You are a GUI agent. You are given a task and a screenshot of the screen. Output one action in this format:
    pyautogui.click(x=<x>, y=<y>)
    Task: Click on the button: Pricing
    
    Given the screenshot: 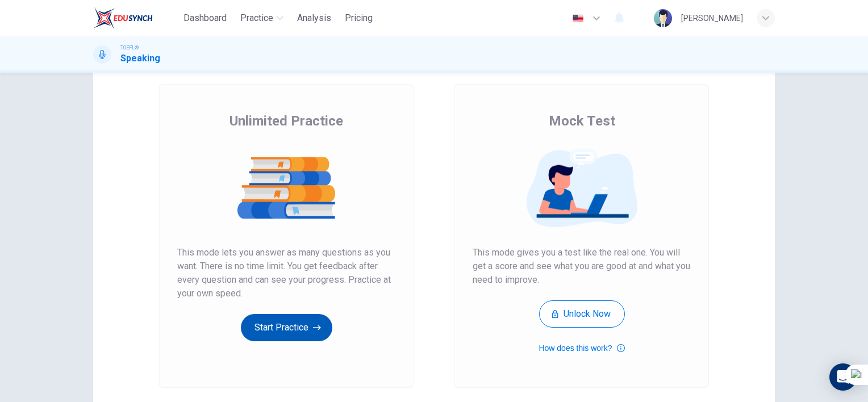 What is the action you would take?
    pyautogui.click(x=359, y=18)
    